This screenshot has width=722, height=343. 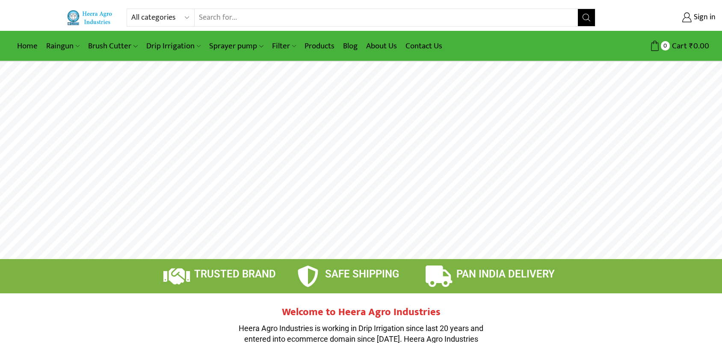 What do you see at coordinates (506, 274) in the screenshot?
I see `span: PAN INDIA DELIVERY` at bounding box center [506, 274].